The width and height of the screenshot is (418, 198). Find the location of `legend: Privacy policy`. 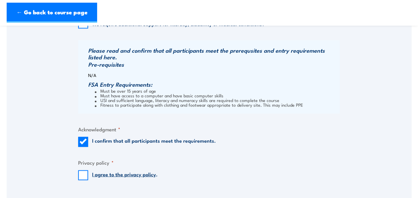

legend: Privacy policy is located at coordinates (96, 162).